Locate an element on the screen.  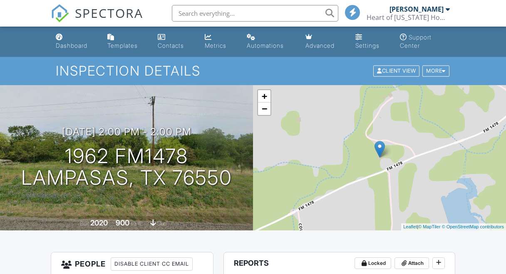
h1: 1962 FM1478 Lampasas, TX 76550 is located at coordinates (126, 168).